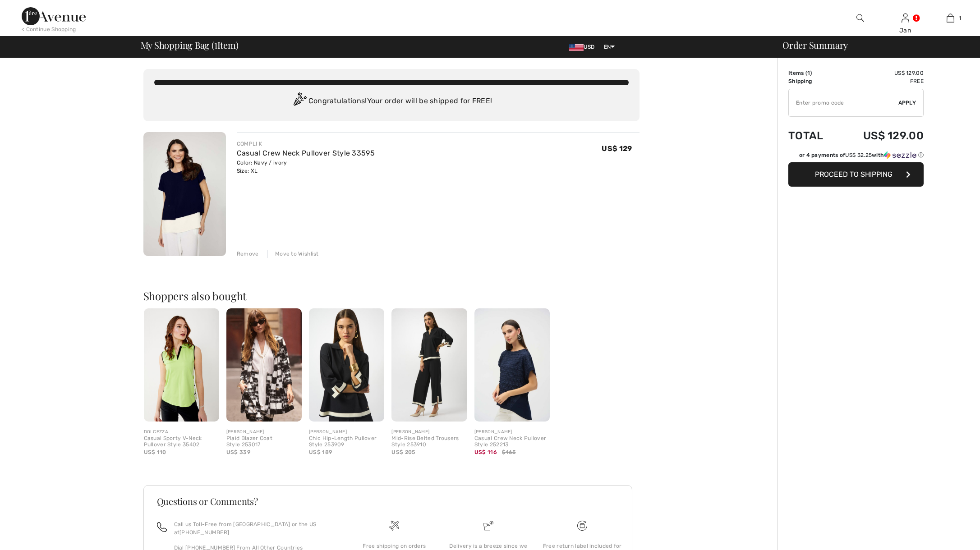 The height and width of the screenshot is (550, 980). Describe the element at coordinates (609, 47) in the screenshot. I see `span: EN` at that location.